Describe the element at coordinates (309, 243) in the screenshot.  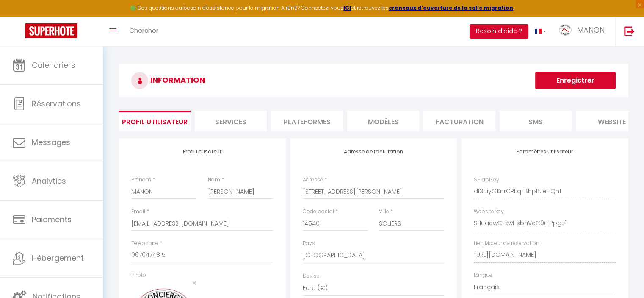
I see `label: Pays` at that location.